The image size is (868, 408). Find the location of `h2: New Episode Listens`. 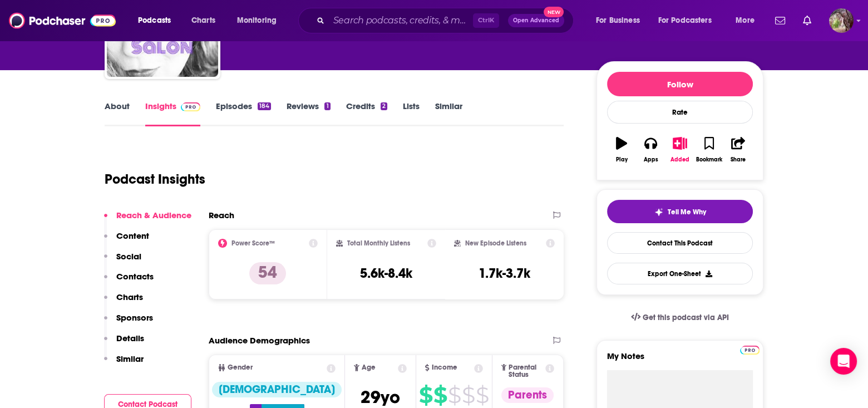

h2: New Episode Listens is located at coordinates (495, 243).